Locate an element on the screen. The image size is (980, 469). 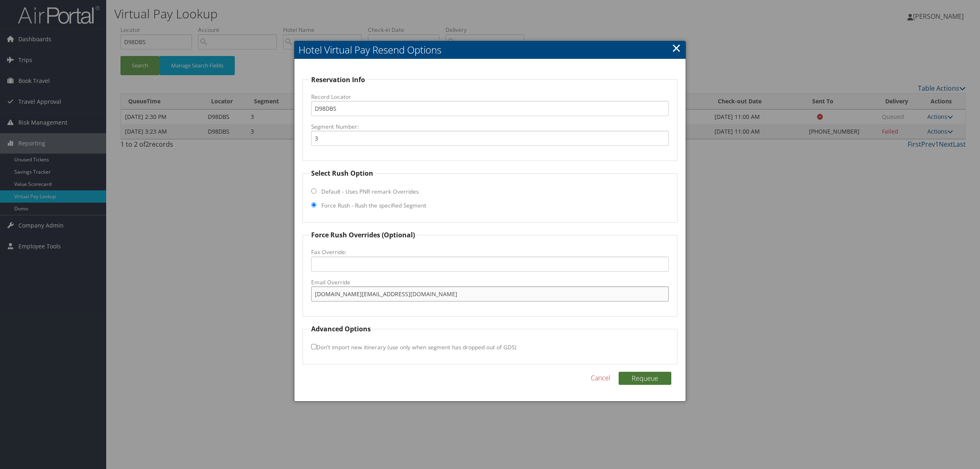
label: Segment Number: is located at coordinates (490, 127).